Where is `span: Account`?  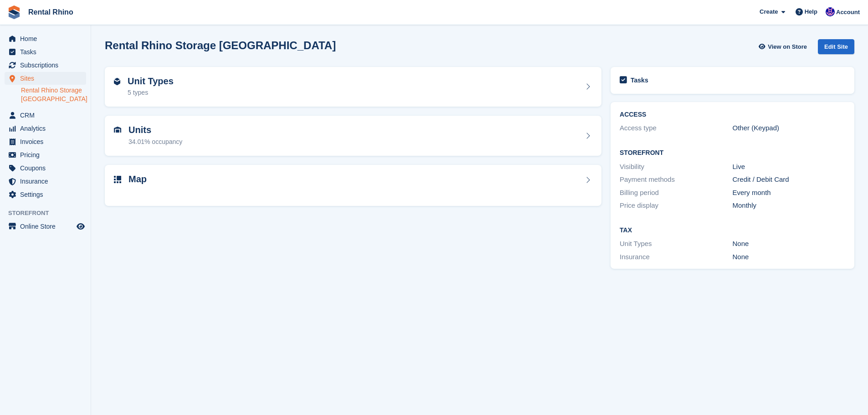 span: Account is located at coordinates (848, 12).